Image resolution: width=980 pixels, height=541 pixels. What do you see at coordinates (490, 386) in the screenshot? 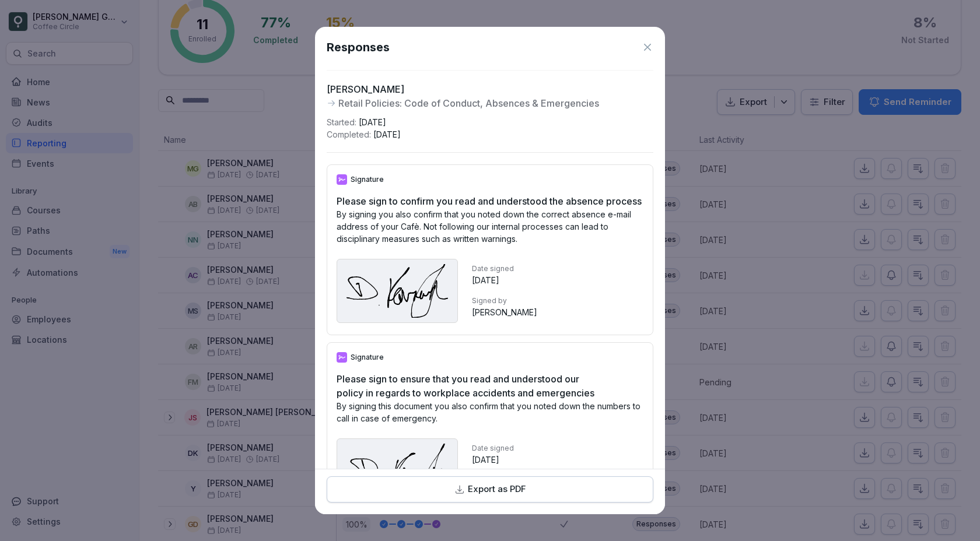
I see `h2: Please sign to ensure that you read and understood our policy in regards to workplace accidents a...` at bounding box center [490, 386].